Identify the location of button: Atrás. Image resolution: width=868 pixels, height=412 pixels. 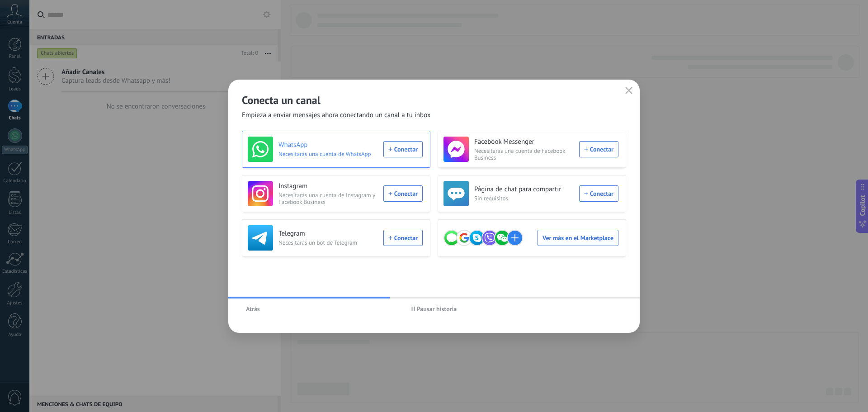
(253, 309).